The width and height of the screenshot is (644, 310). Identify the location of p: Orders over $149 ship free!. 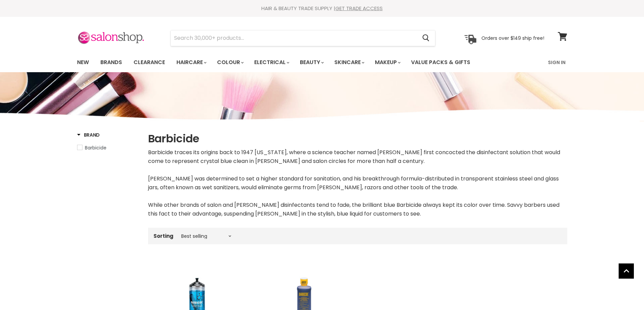
(513, 38).